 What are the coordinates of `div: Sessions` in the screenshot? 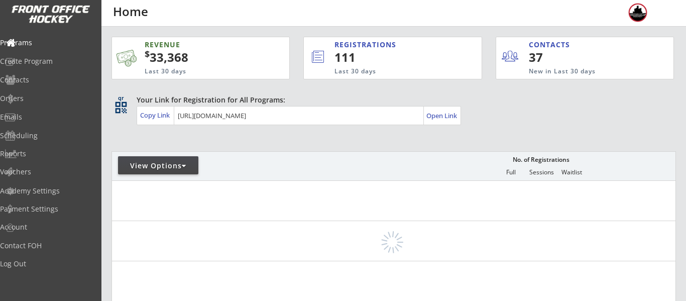 It's located at (541, 172).